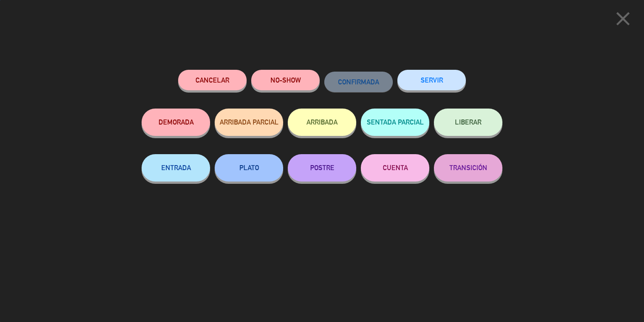 This screenshot has width=644, height=322. What do you see at coordinates (322, 123) in the screenshot?
I see `button: ARRIBADA` at bounding box center [322, 123].